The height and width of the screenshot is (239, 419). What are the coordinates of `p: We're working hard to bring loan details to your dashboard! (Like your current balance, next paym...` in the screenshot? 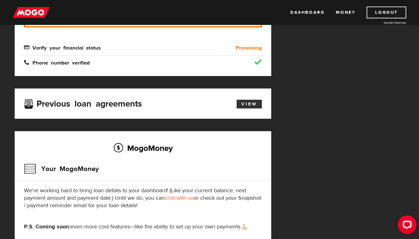 It's located at (143, 198).